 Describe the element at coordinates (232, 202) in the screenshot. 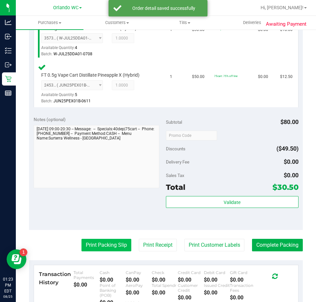

I see `button: Validate` at that location.